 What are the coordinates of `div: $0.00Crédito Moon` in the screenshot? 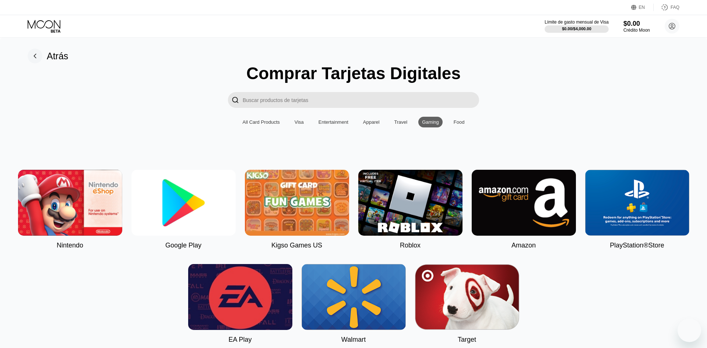 It's located at (637, 26).